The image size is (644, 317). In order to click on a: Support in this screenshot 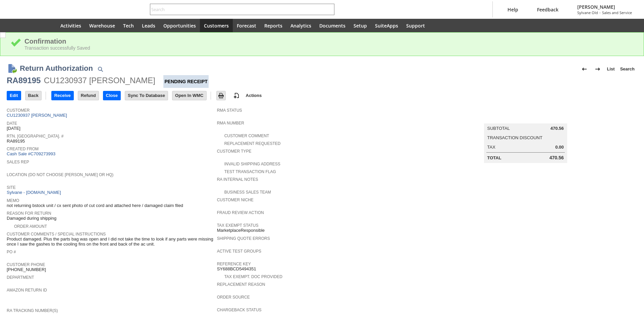, I will do `click(415, 25)`.